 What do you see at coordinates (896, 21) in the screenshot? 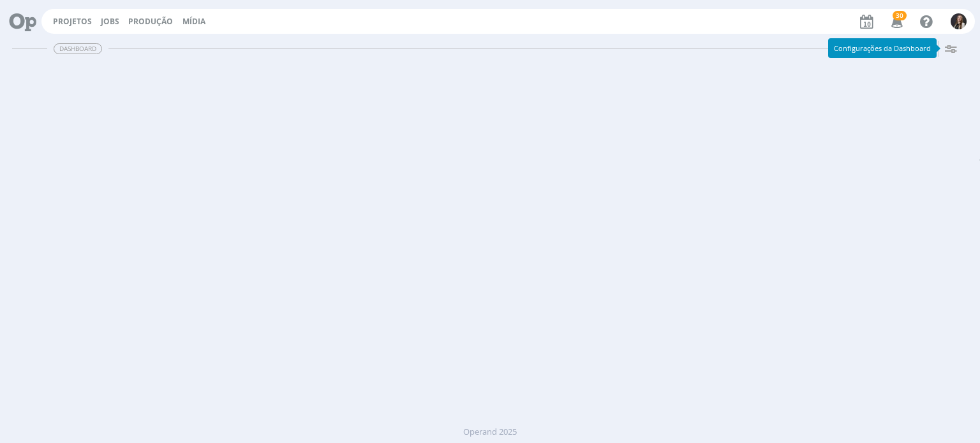
I see `button: 30` at bounding box center [896, 21].